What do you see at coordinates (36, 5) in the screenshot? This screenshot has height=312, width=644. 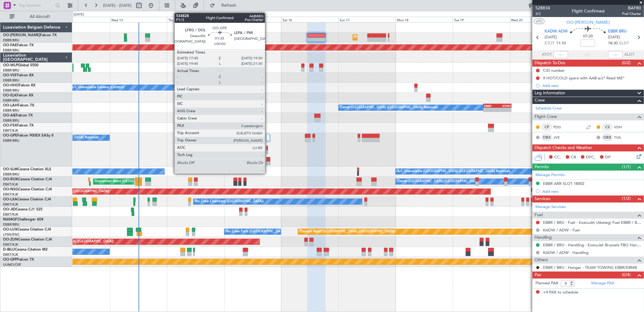 I see `input: Trip Number` at bounding box center [36, 5].